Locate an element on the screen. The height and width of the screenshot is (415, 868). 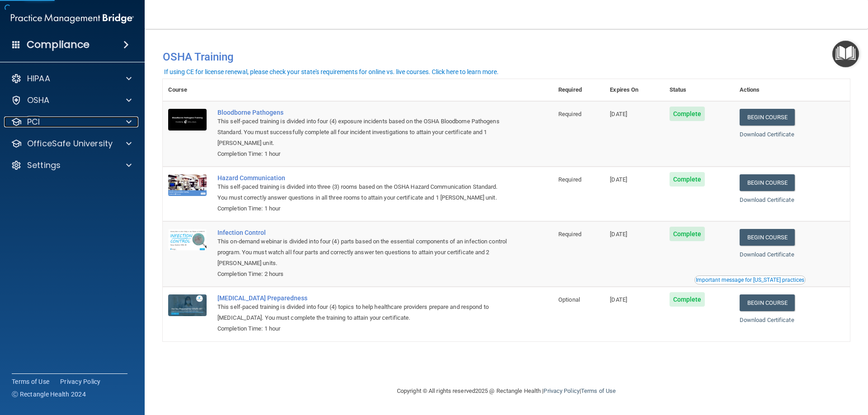
p: PCI is located at coordinates (33, 122).